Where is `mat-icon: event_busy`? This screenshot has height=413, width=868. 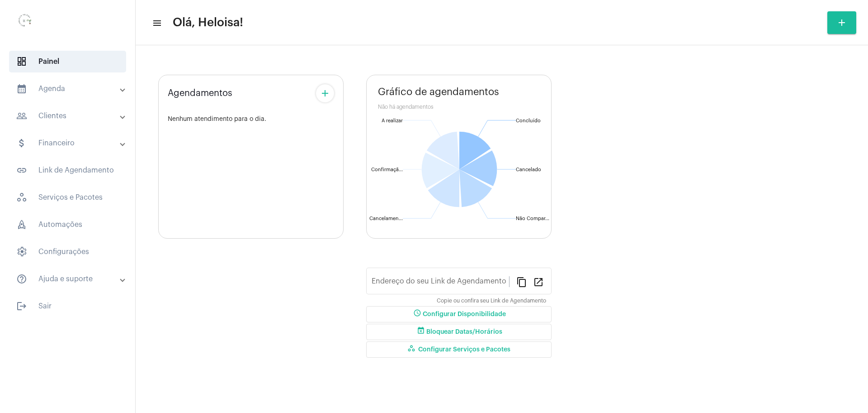
mat-icon: event_busy is located at coordinates (421, 332).